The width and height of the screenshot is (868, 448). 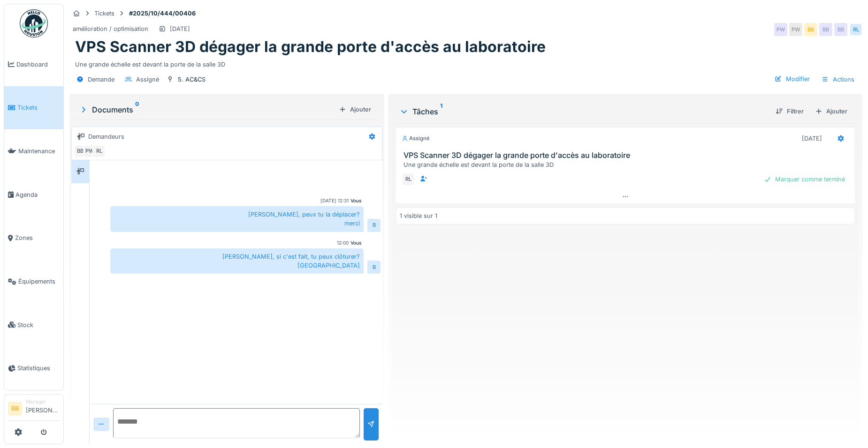 What do you see at coordinates (15, 409) in the screenshot?
I see `li: BB` at bounding box center [15, 409].